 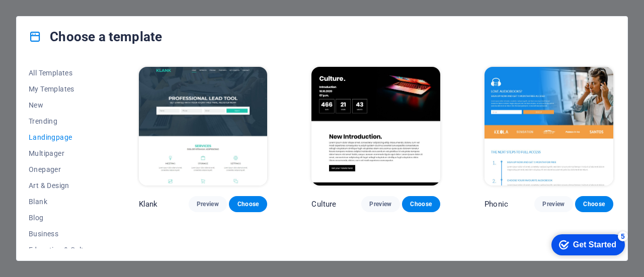 I want to click on button: Onepager, so click(x=61, y=170).